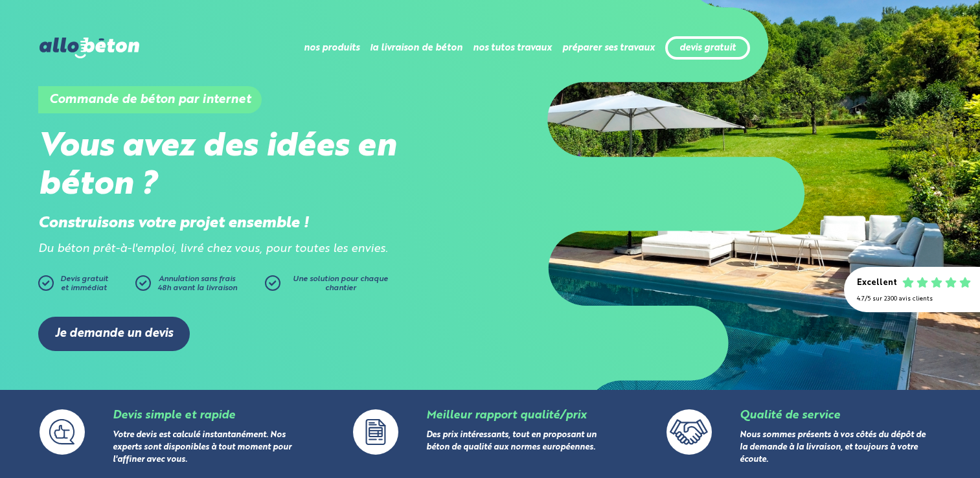 This screenshot has height=478, width=980. Describe the element at coordinates (340, 284) in the screenshot. I see `span: Une solution pour chaque chantier` at that location.